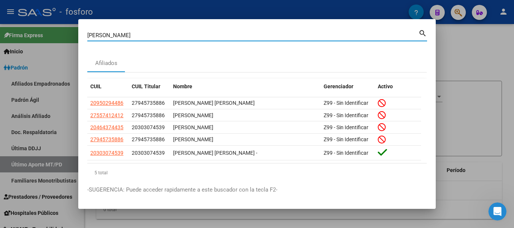  Describe the element at coordinates (385, 86) in the screenshot. I see `span: Activo` at that location.